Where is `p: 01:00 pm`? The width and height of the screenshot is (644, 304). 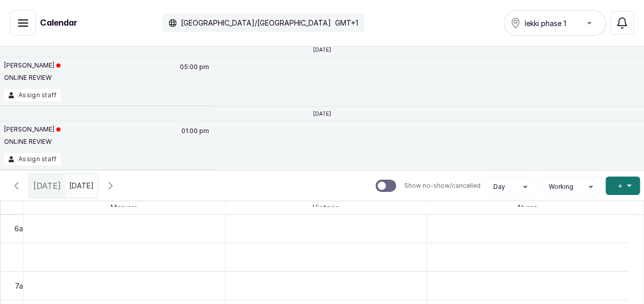 p: 01:00 pm is located at coordinates (195, 139).